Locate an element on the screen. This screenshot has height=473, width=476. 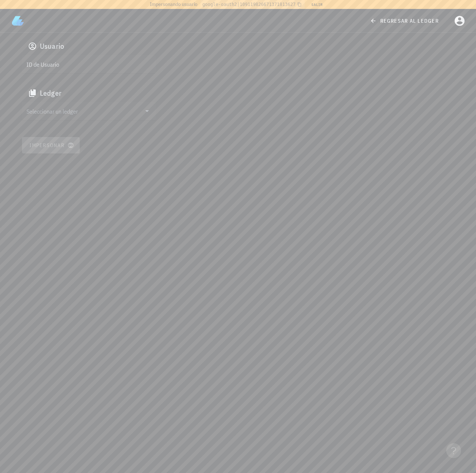
a: regresar al ledger is located at coordinates (405, 21).